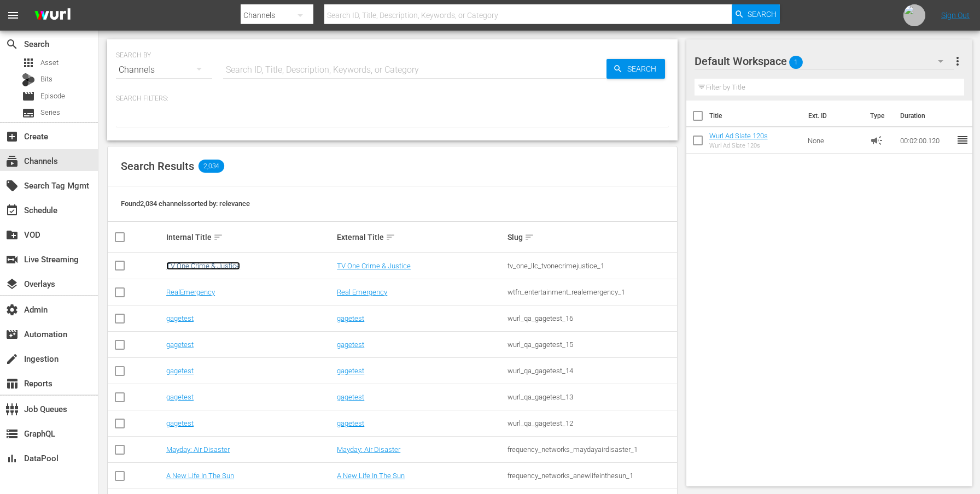 This screenshot has height=494, width=980. I want to click on div: frequency_networks_maydayairdisaster_1, so click(591, 449).